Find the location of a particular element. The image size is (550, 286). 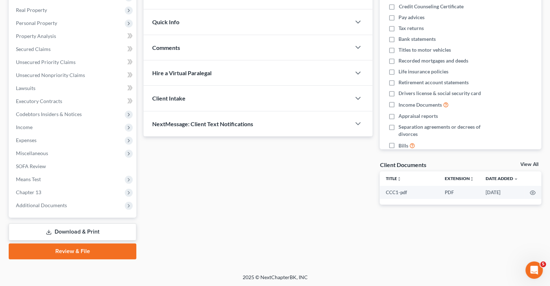

span: Retirement account statements is located at coordinates (433, 82).